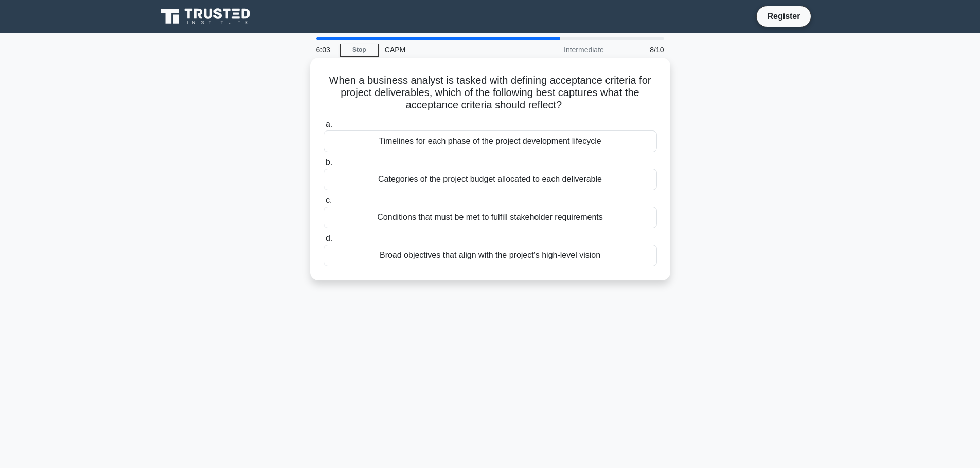 The width and height of the screenshot is (980, 468). What do you see at coordinates (490, 93) in the screenshot?
I see `h5: When a business analyst is tasked with defining acceptance criteria for project deliverables, whi...` at bounding box center [490, 93].